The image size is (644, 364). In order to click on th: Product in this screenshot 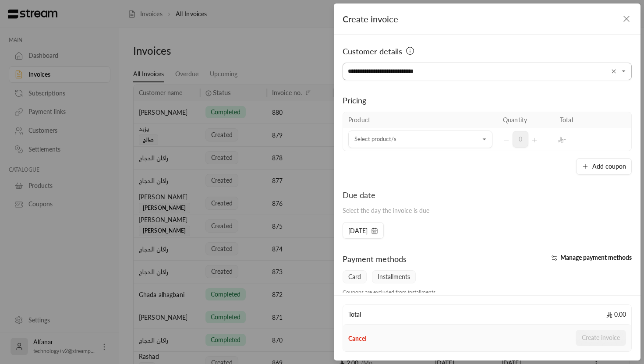, I will do `click(420, 120)`.